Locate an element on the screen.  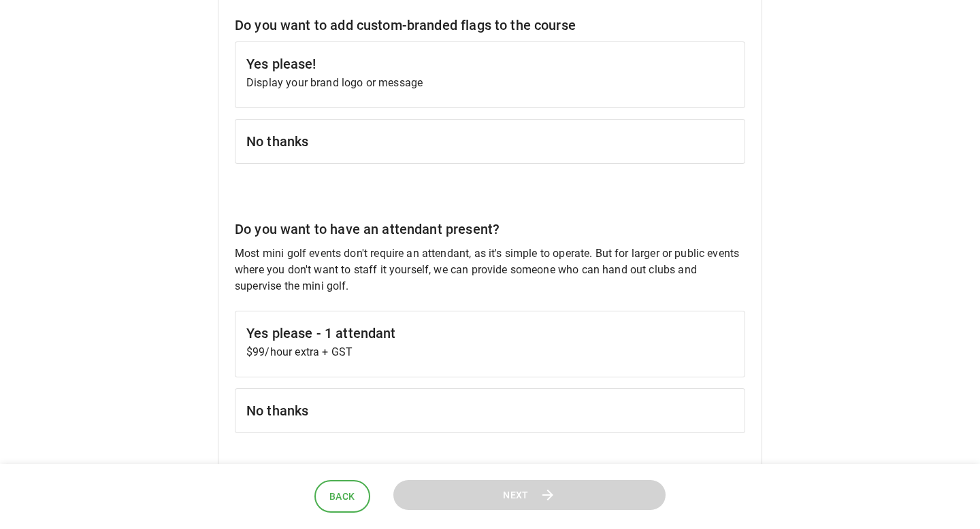
h6: Yes please - 1 attendant is located at coordinates (490, 334).